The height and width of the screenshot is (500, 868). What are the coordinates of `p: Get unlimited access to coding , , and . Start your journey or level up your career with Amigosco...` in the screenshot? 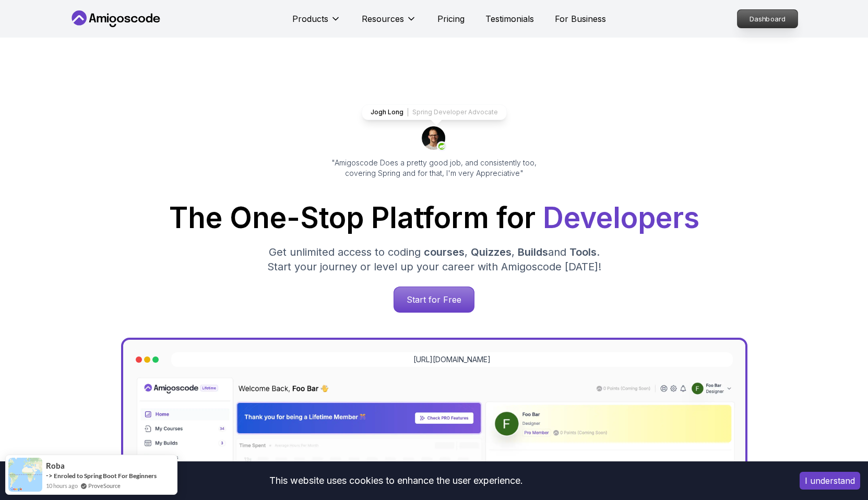 It's located at (434, 259).